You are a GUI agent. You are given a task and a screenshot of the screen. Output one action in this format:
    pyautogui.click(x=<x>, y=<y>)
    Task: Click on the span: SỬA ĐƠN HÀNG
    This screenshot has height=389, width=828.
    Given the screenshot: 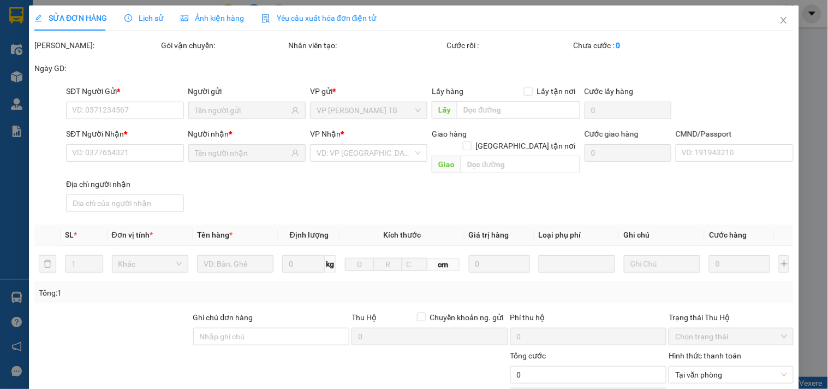 What is the action you would take?
    pyautogui.click(x=70, y=18)
    